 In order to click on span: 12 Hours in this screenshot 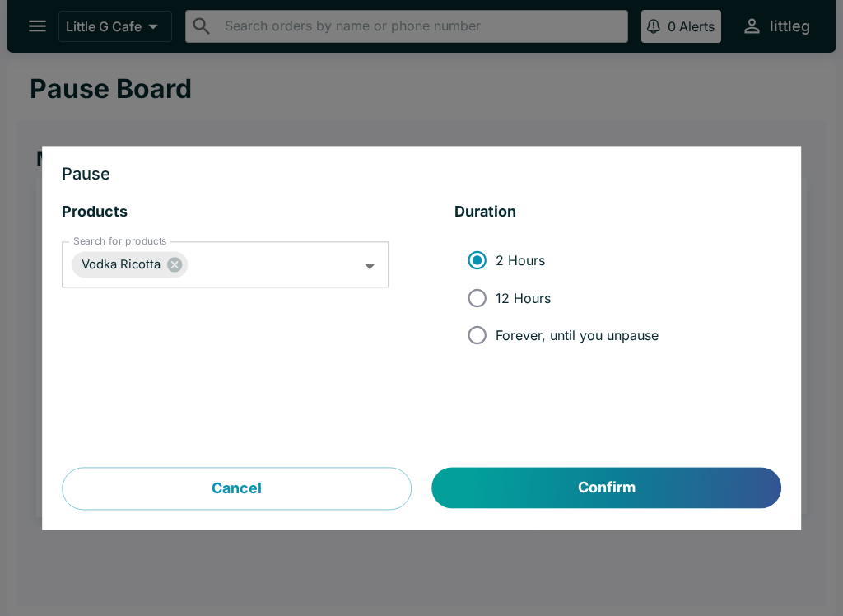, I will do `click(523, 298)`.